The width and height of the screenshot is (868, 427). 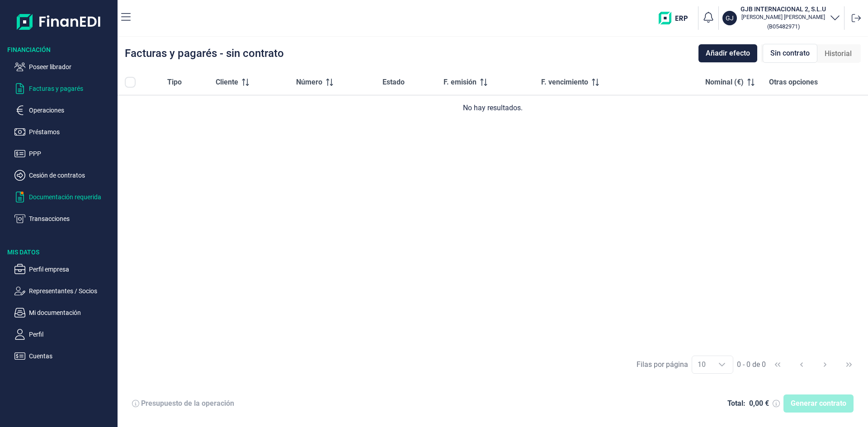 I want to click on p: Documentación requerida, so click(x=71, y=197).